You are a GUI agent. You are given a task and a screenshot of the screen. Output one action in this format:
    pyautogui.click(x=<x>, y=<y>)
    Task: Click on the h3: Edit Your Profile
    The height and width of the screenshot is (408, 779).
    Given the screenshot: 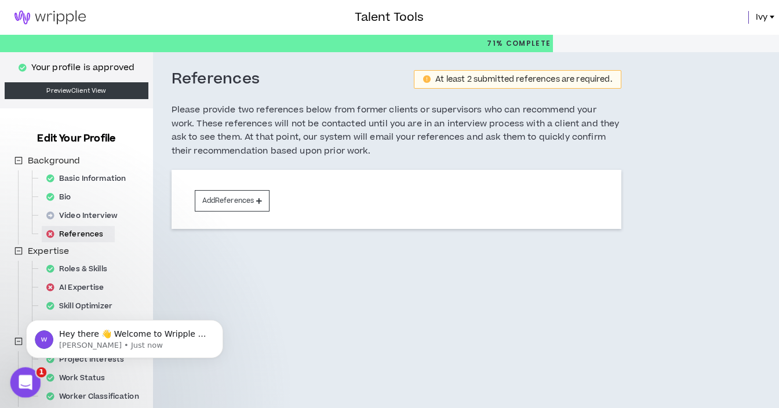 What is the action you would take?
    pyautogui.click(x=76, y=139)
    